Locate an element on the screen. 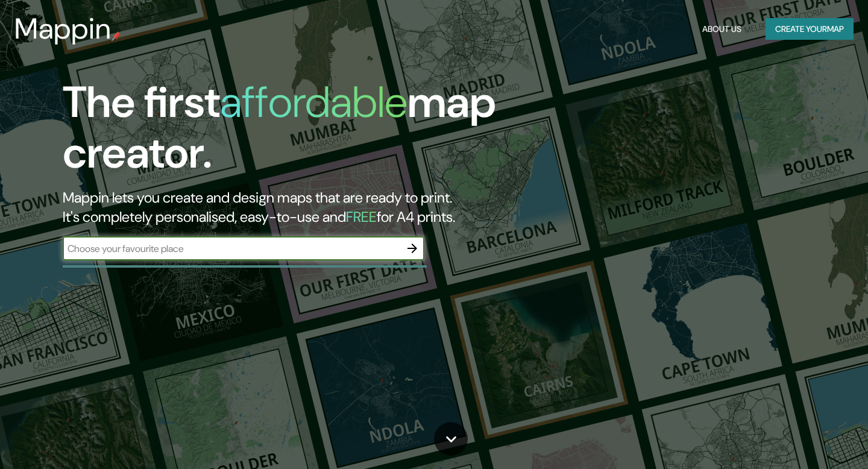 The height and width of the screenshot is (469, 868). h1: affordable is located at coordinates (314, 102).